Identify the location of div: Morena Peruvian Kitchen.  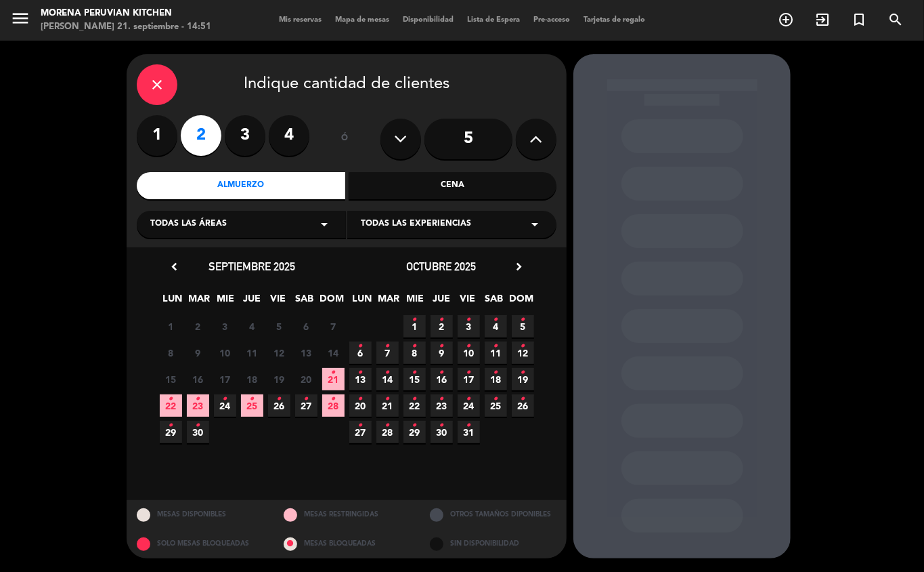
(126, 14).